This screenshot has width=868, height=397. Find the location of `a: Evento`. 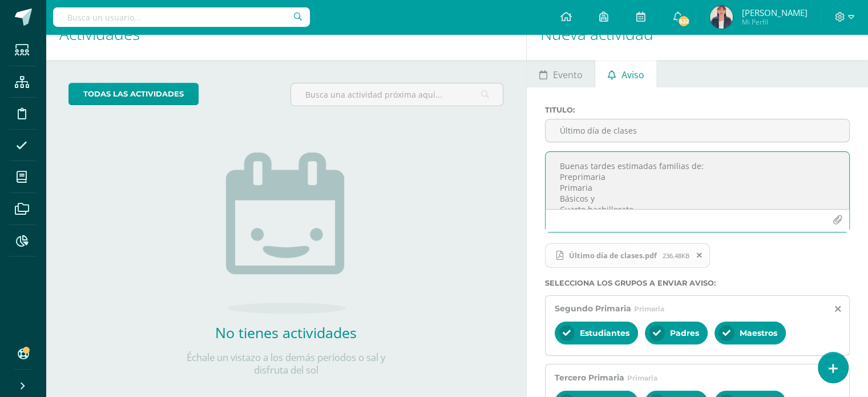

a: Evento is located at coordinates (561, 74).